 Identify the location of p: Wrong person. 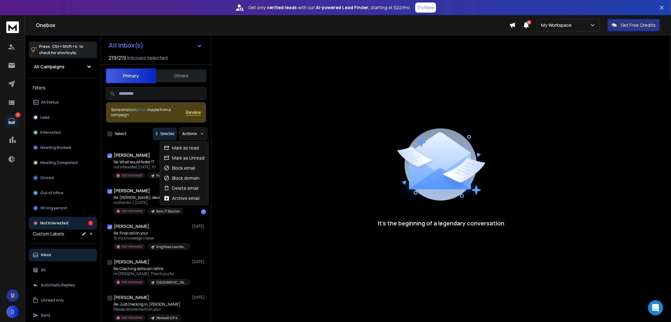
(54, 208).